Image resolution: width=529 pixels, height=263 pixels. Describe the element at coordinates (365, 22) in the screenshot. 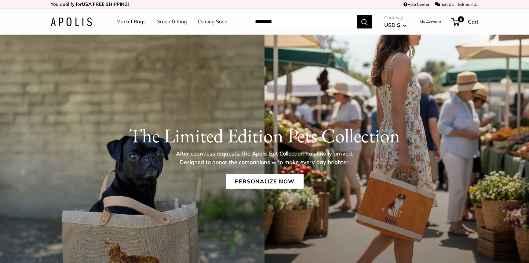

I see `button: Search` at that location.